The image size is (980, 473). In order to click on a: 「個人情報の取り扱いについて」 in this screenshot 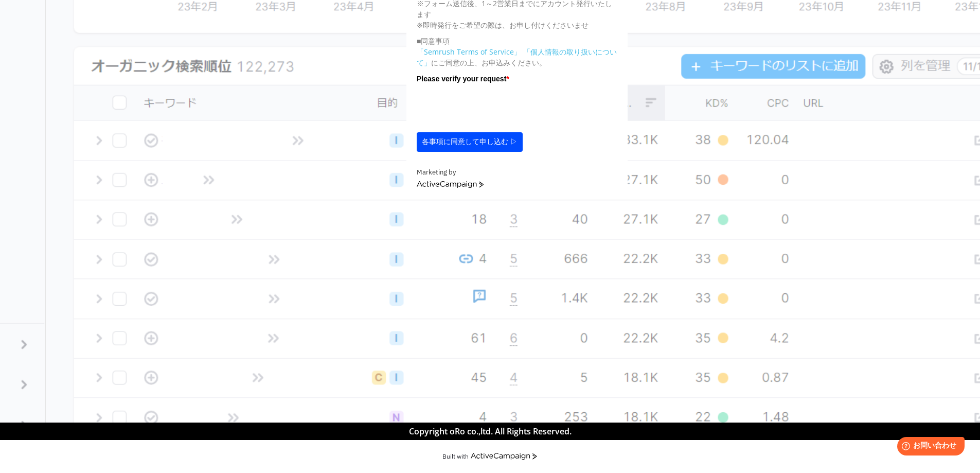, I will do `click(516, 57)`.